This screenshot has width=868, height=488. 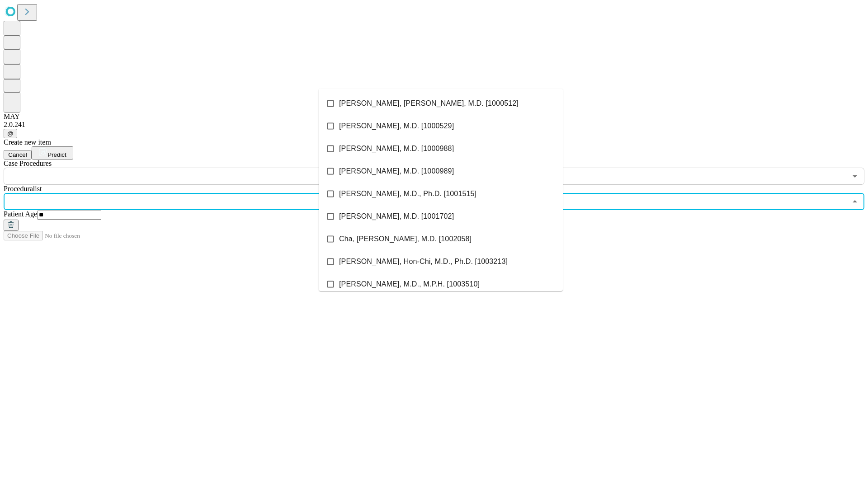 I want to click on div: 2.0.241, so click(x=434, y=125).